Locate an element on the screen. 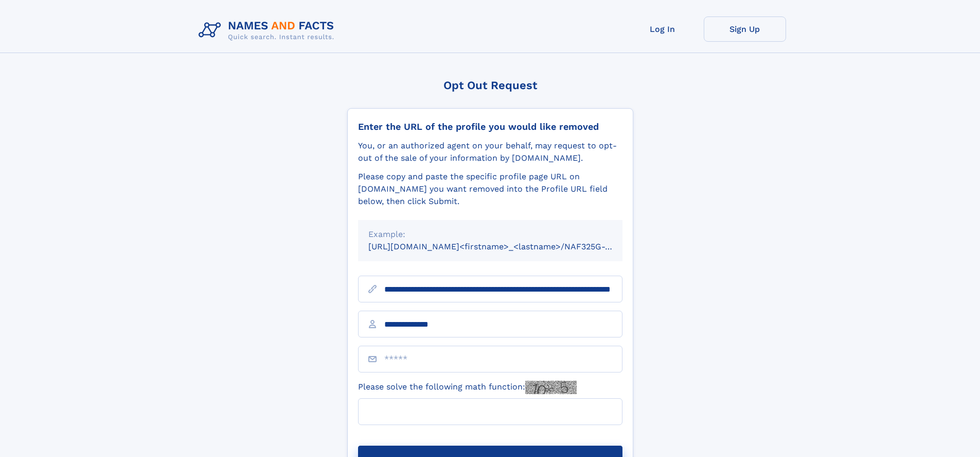 Image resolution: width=980 pixels, height=457 pixels. div: You, or an authorized agent on your behalf, may request to opt-out of the sale of your informatio... is located at coordinates (490, 152).